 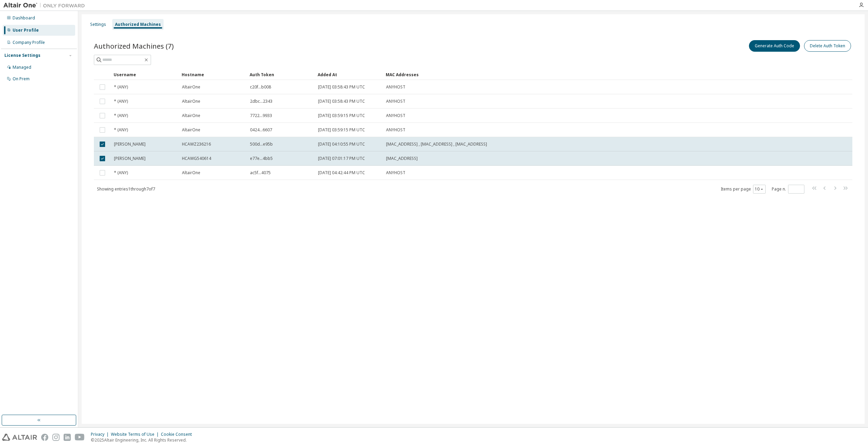 What do you see at coordinates (281, 74) in the screenshot?
I see `div: Auth Token` at bounding box center [281, 74].